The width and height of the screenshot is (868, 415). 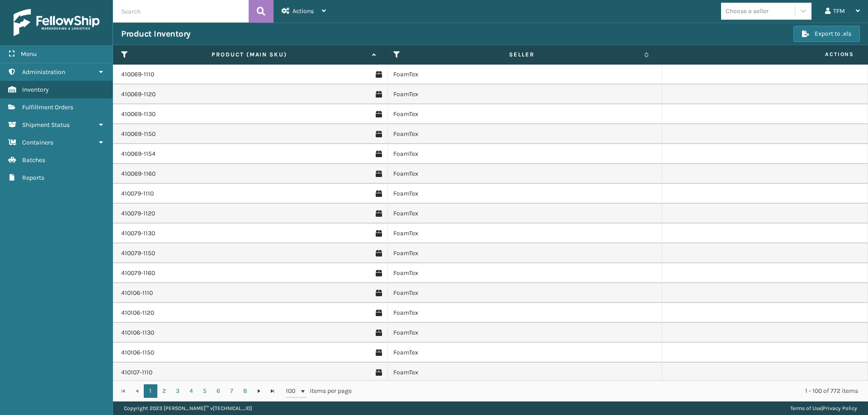 I want to click on a: 410079-1130, so click(x=138, y=233).